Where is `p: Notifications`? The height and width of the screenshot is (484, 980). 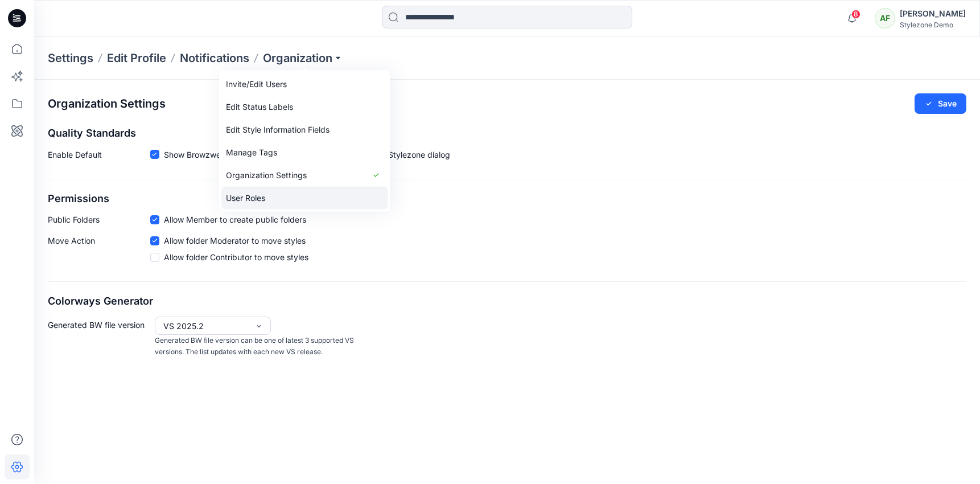 p: Notifications is located at coordinates (215, 58).